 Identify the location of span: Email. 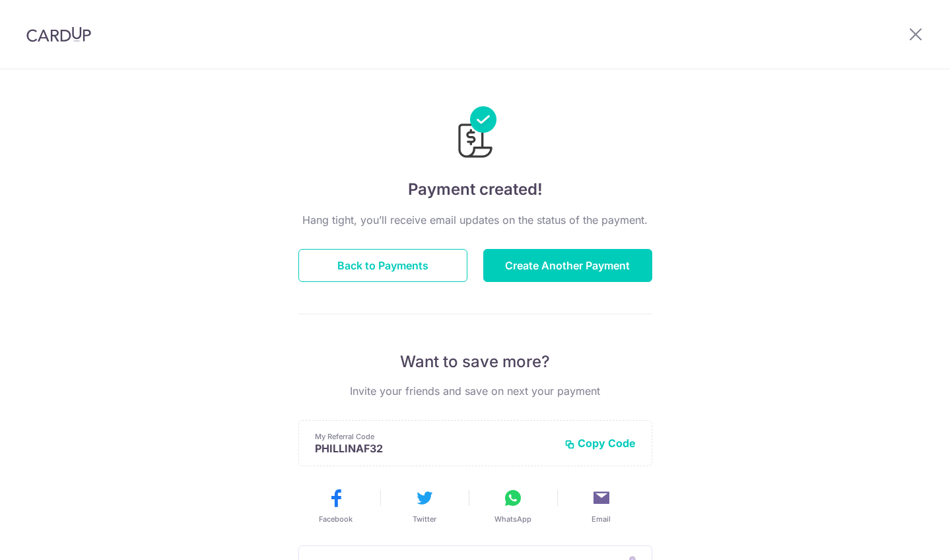
(600, 519).